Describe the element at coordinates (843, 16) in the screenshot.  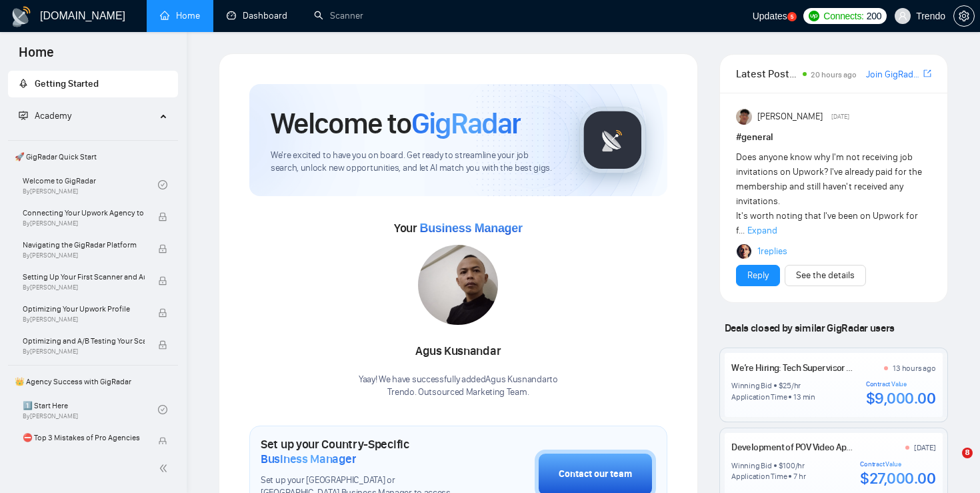
I see `span: Connects:` at that location.